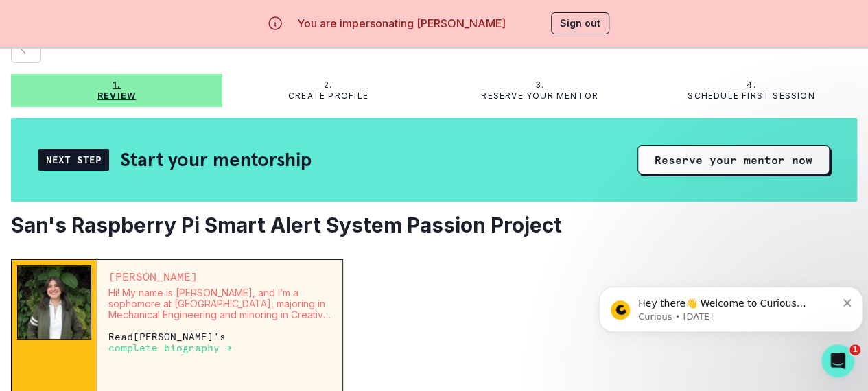  I want to click on button: Sign out, so click(580, 23).